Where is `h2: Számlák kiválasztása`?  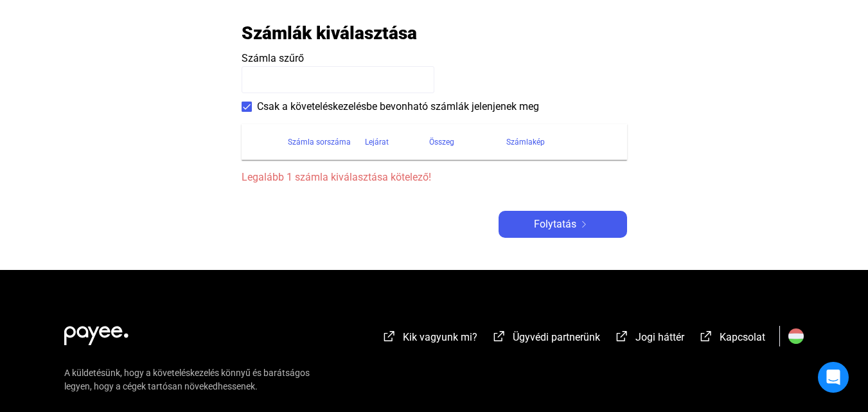
h2: Számlák kiválasztása is located at coordinates (329, 33).